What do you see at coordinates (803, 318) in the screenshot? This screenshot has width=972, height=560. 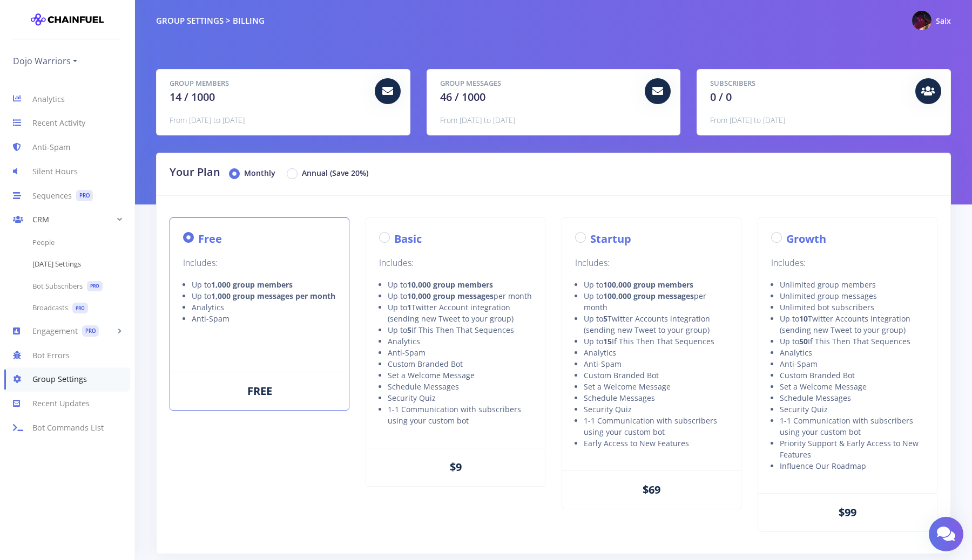 I see `strong: 10` at bounding box center [803, 318].